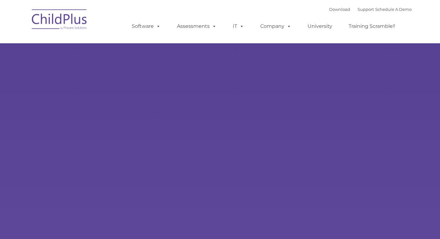 The image size is (440, 239). What do you see at coordinates (239, 26) in the screenshot?
I see `a: IT` at bounding box center [239, 26].